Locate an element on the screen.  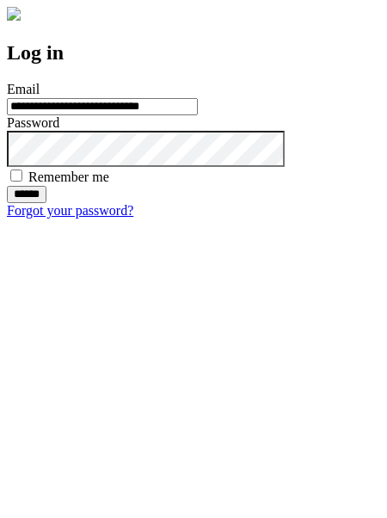
label: Remember me is located at coordinates (69, 177).